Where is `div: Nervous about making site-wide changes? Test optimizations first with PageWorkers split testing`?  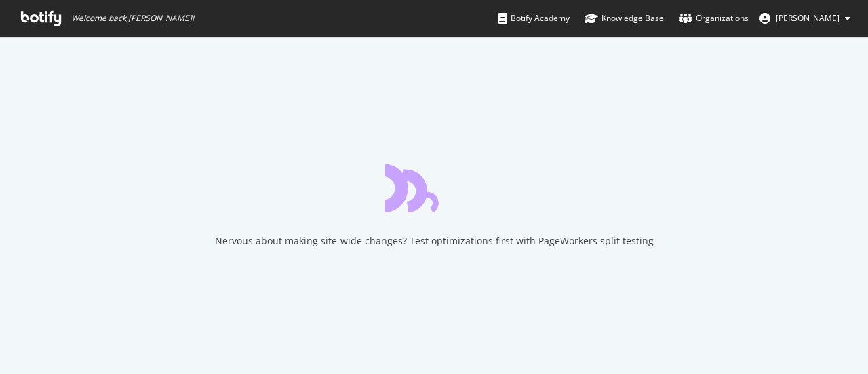
div: Nervous about making site-wide changes? Test optimizations first with PageWorkers split testing is located at coordinates (434, 240).